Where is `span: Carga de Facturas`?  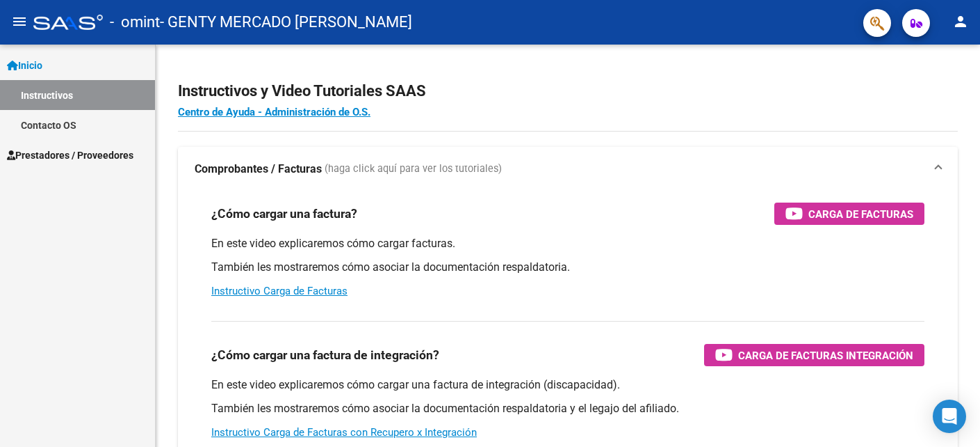
span: Carga de Facturas is located at coordinates (860, 214).